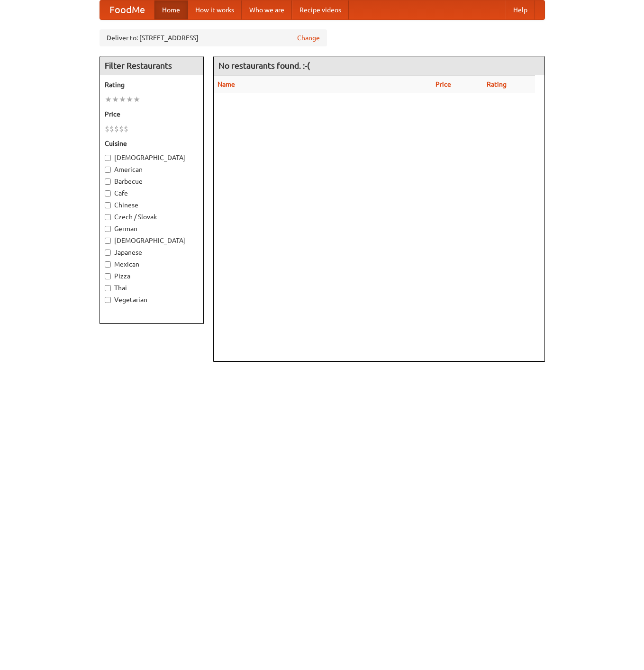 Image resolution: width=644 pixels, height=670 pixels. Describe the element at coordinates (152, 217) in the screenshot. I see `label: Czech / Slovak` at that location.